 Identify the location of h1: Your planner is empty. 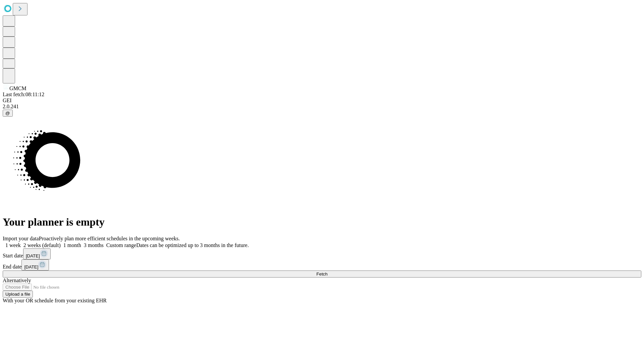
(322, 222).